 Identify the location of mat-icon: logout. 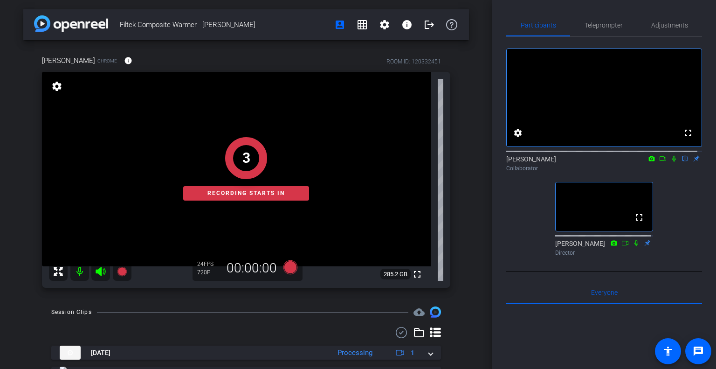
(429, 25).